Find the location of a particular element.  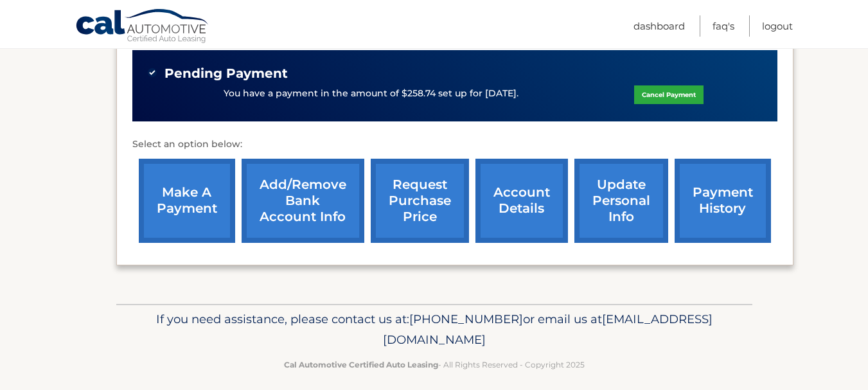

a: payment history is located at coordinates (723, 201).